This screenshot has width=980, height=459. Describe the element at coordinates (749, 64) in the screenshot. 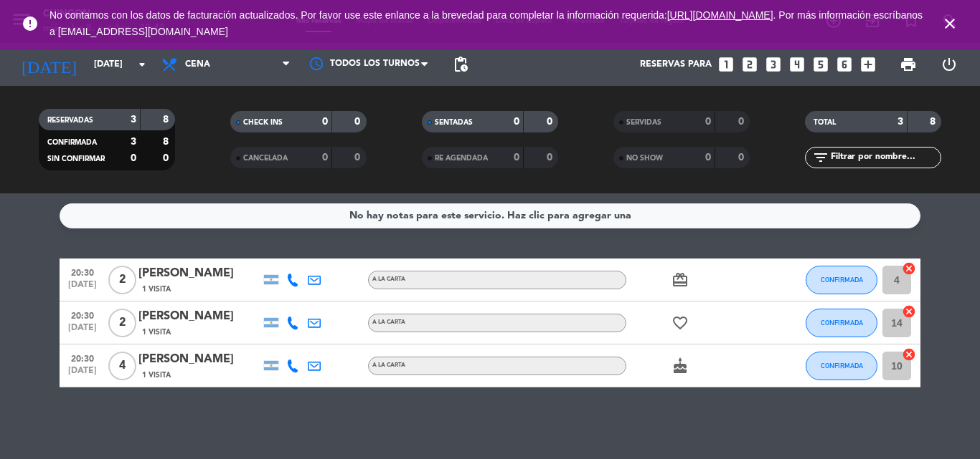

I see `i: looks_two` at that location.